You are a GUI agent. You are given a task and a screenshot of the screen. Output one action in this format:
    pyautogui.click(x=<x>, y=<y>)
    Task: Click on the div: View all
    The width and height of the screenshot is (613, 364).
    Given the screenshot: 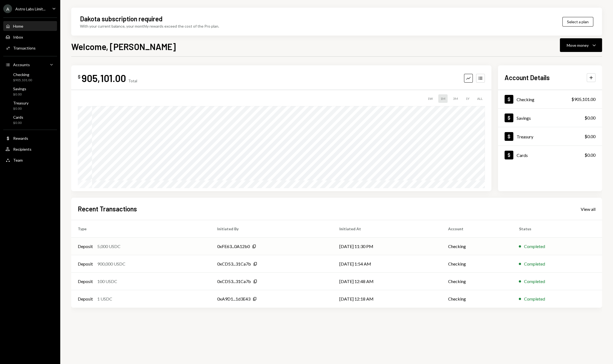 What is the action you would take?
    pyautogui.click(x=588, y=210)
    